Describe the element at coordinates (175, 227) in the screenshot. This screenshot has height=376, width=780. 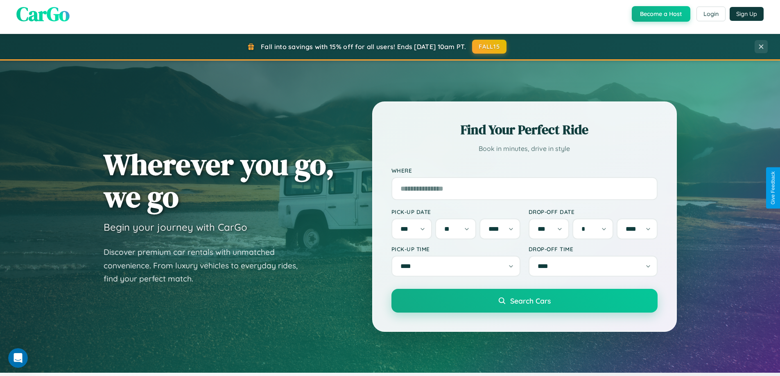
I see `h3: Begin your journey with CarGo` at that location.